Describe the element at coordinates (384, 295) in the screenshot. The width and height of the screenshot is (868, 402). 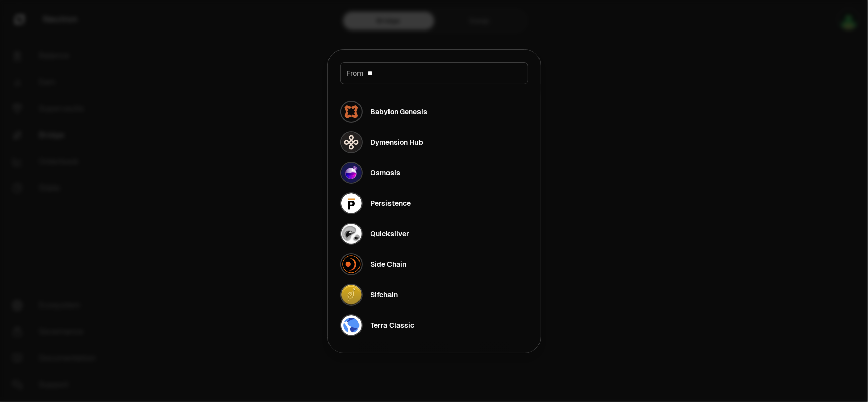
I see `div: Sifchain` at that location.